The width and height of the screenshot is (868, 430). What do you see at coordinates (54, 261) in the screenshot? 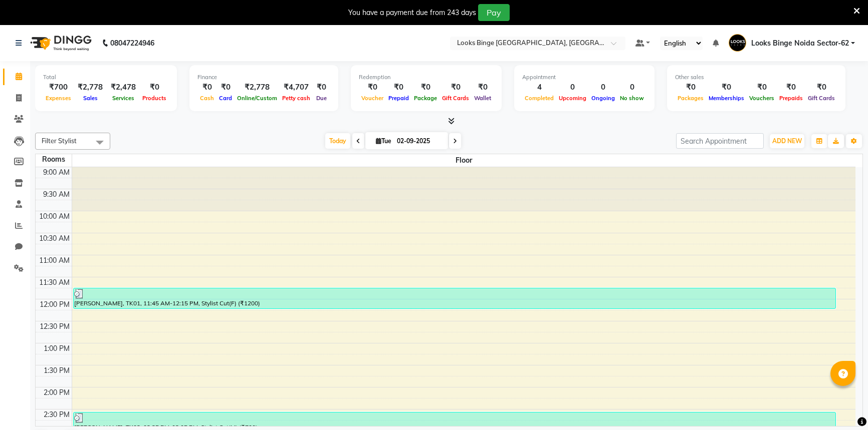
I see `div: 11:00 AM` at bounding box center [54, 261].